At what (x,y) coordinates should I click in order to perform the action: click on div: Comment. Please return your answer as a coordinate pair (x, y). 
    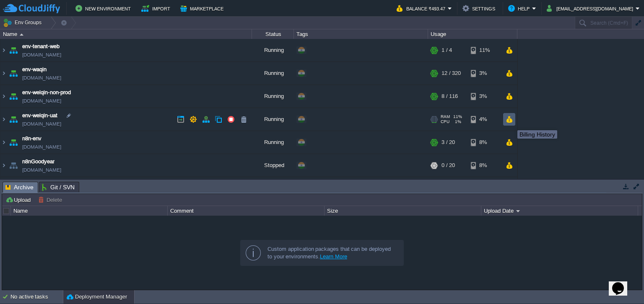
    Looking at the image, I should click on (246, 211).